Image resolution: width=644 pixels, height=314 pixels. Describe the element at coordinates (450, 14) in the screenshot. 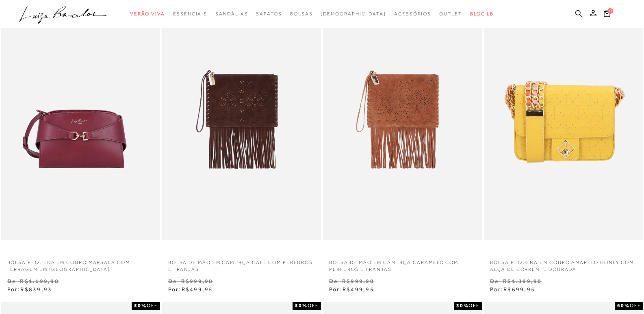

I see `span: Outlet` at that location.